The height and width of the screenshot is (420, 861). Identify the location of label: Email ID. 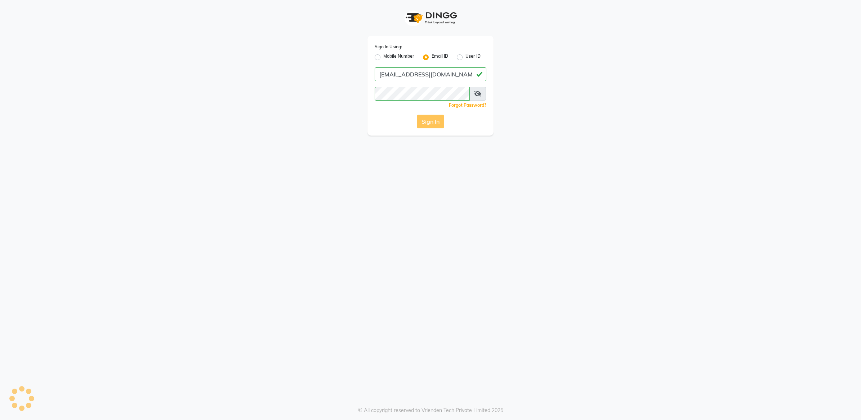
(440, 57).